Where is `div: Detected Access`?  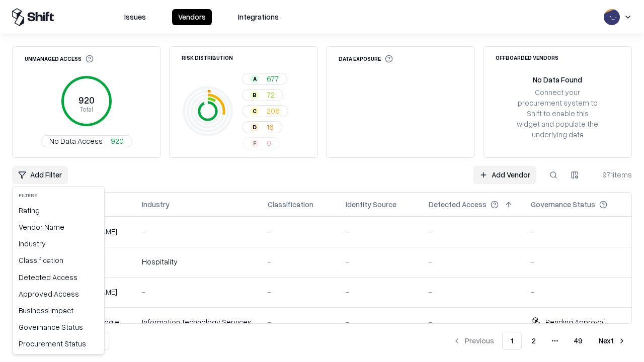
div: Detected Access is located at coordinates (58, 277).